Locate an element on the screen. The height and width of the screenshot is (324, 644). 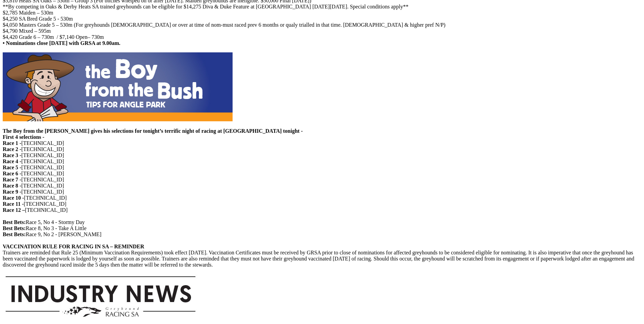
strong: Race 8 - is located at coordinates (12, 186).